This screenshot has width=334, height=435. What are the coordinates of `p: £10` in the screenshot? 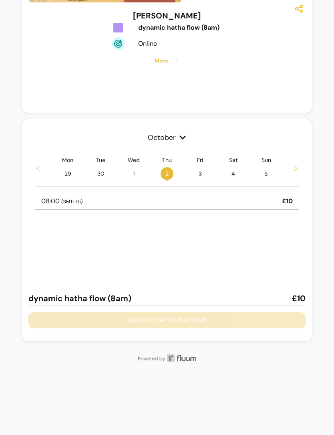 It's located at (287, 201).